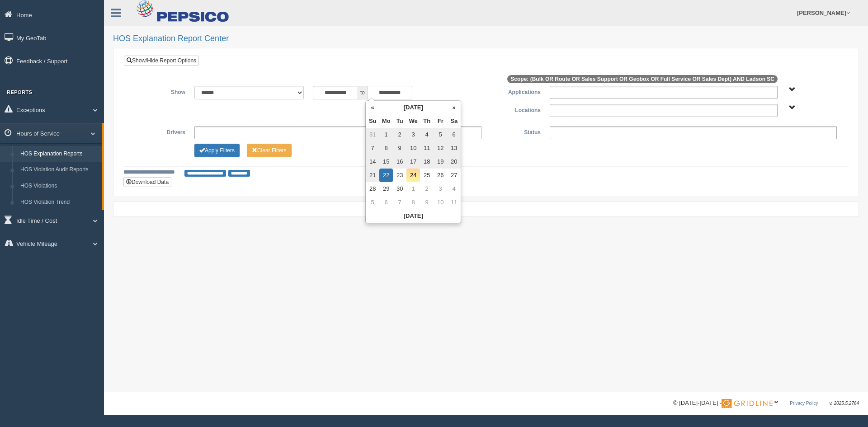  I want to click on td: 19, so click(440, 162).